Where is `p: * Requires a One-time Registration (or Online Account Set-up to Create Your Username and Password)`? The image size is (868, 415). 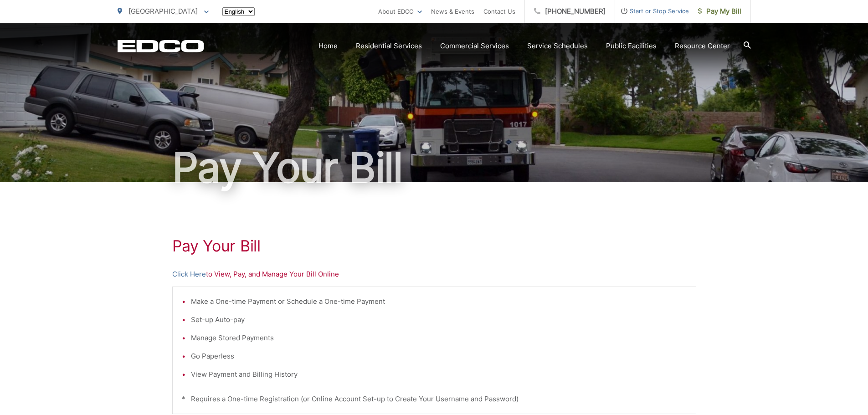 p: * Requires a One-time Registration (or Online Account Set-up to Create Your Username and Password) is located at coordinates (434, 399).